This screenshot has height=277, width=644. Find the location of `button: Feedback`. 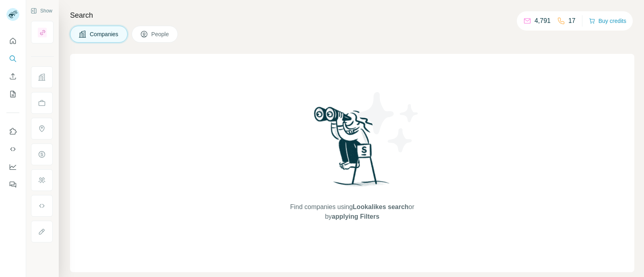

button: Feedback is located at coordinates (13, 185).